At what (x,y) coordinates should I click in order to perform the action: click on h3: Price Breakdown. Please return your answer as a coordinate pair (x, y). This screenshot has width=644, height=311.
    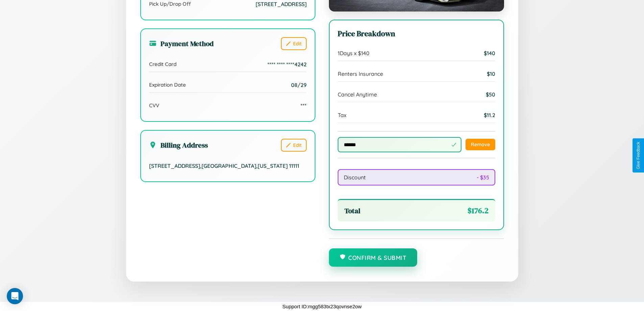
    Looking at the image, I should click on (417, 34).